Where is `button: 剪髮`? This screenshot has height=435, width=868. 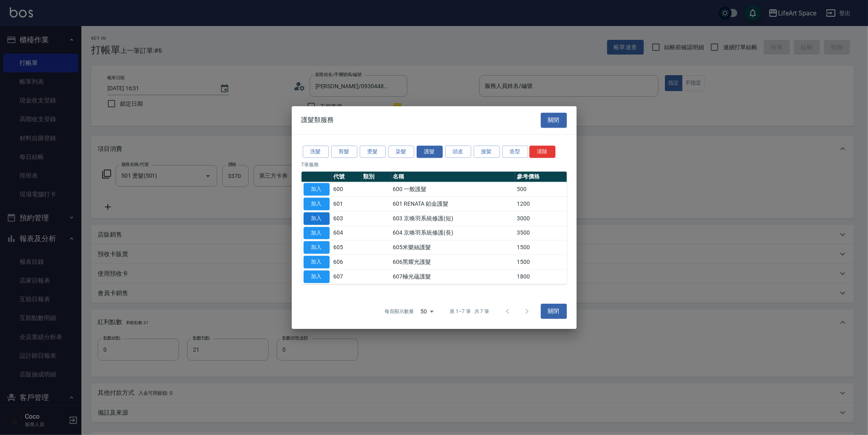
button: 剪髮 is located at coordinates (344, 151).